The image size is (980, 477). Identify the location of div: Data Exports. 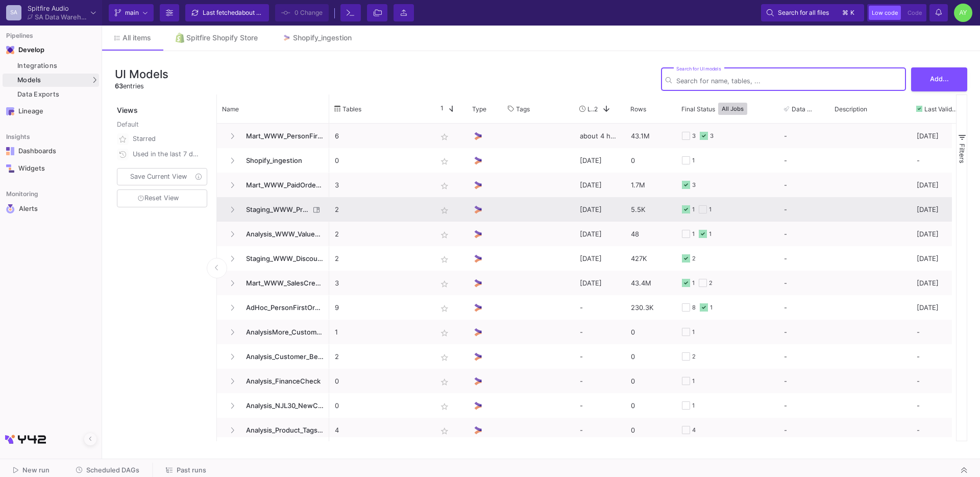
(57, 94).